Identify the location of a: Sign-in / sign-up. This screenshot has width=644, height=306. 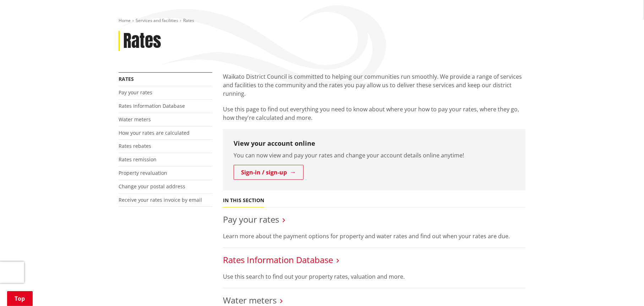
(268, 172).